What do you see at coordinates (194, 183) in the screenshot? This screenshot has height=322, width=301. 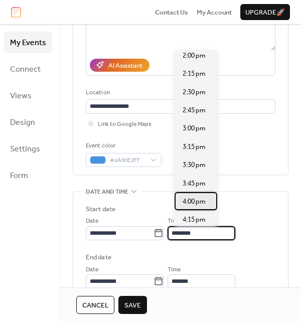 I see `span: 3:45 pm` at bounding box center [194, 183].